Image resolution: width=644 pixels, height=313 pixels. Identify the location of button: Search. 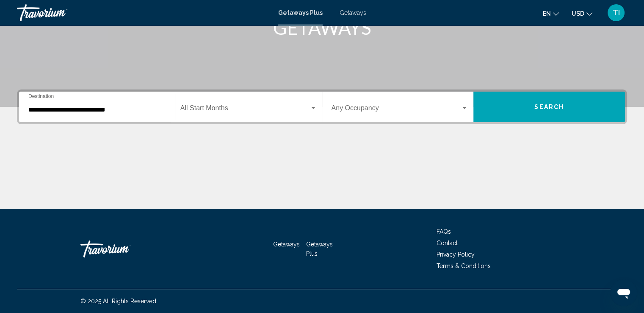
(549, 107).